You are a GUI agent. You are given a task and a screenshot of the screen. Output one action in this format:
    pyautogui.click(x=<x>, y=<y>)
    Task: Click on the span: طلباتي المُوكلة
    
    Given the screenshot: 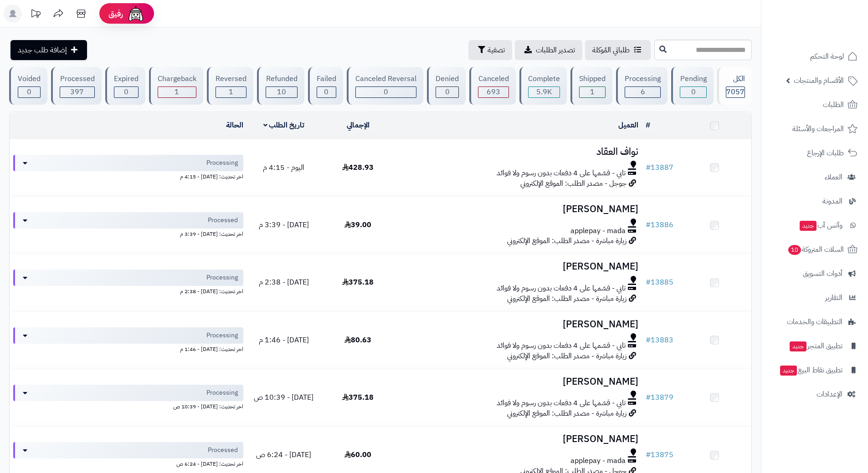 What is the action you would take?
    pyautogui.click(x=611, y=50)
    